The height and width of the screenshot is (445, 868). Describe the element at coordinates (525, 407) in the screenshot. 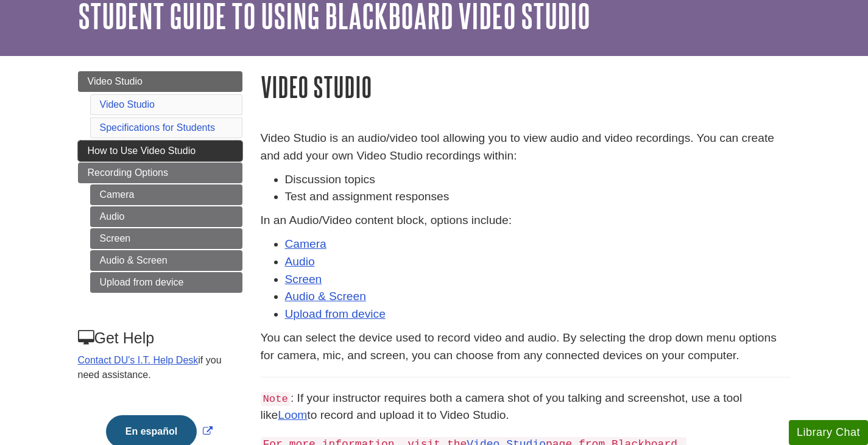

I see `p: : If your instructor requires both a camera shot of you talking and screenshot, use a tool like t...` at that location.